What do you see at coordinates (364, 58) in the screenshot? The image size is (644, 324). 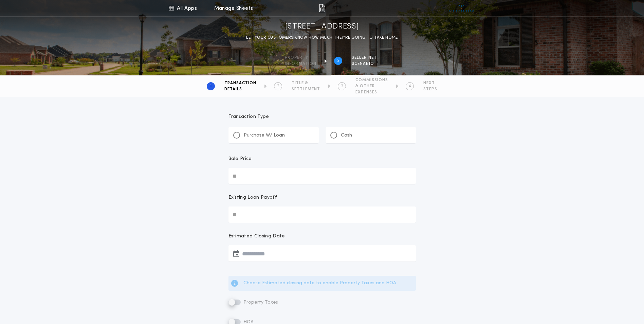 I see `span: SELLER NET` at bounding box center [364, 58].